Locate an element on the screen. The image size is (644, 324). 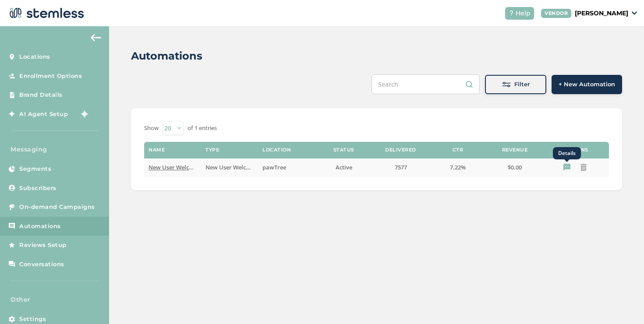
button: Details is located at coordinates (567, 167).